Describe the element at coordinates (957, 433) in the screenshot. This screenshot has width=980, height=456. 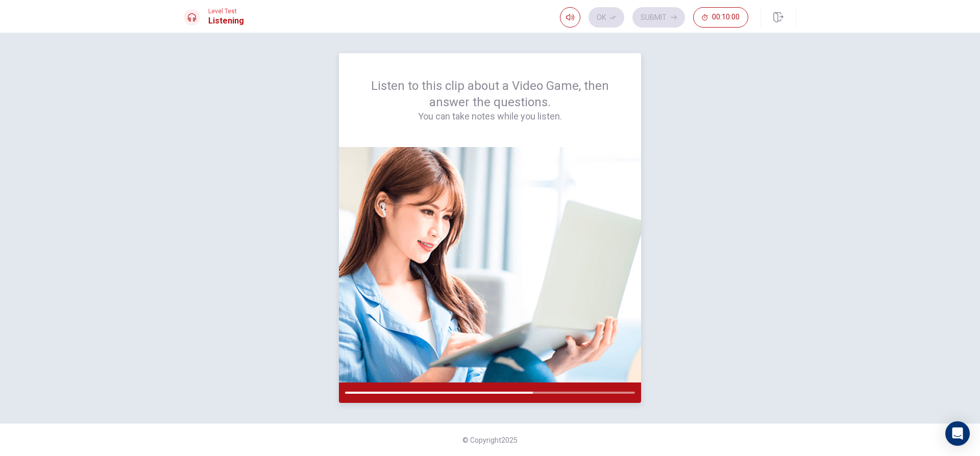
I see `div: Open Intercom Messenger` at that location.